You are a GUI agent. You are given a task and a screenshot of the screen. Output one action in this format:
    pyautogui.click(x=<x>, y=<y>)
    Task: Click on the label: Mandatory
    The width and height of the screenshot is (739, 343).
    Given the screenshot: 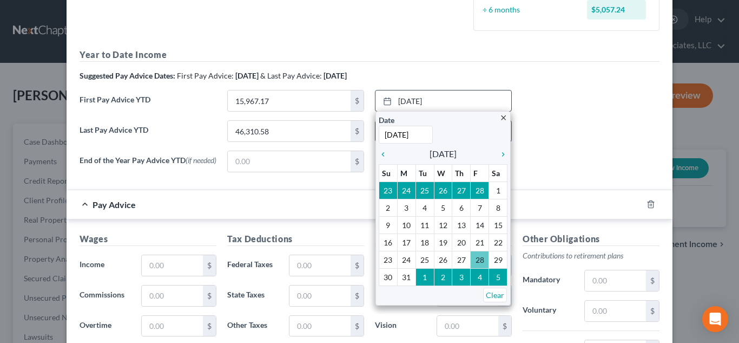 What is the action you would take?
    pyautogui.click(x=548, y=280)
    